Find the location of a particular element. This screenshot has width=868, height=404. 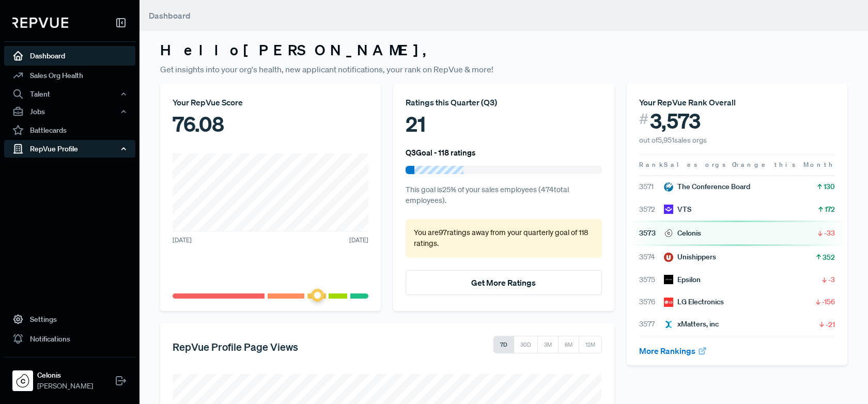

img: LG Electronics is located at coordinates (669, 302).